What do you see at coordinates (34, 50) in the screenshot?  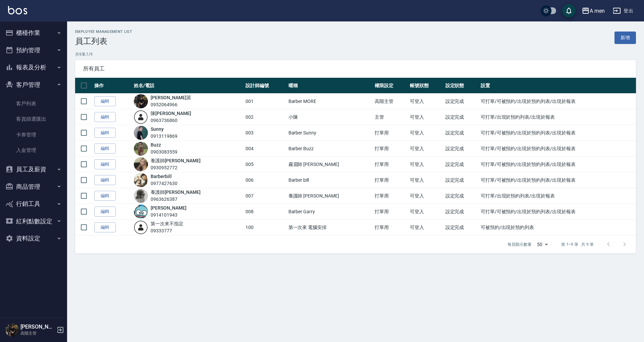 I see `button: 預約管理` at bounding box center [34, 50].